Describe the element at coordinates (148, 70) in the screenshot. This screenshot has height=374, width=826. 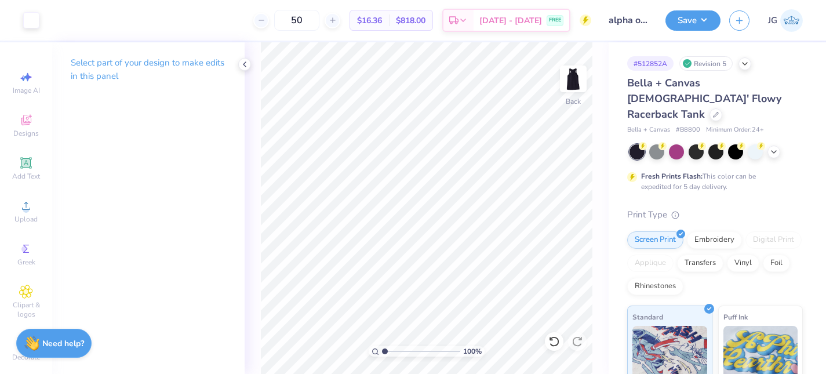
I see `p: Select part of your design to make edits in this panel` at that location.